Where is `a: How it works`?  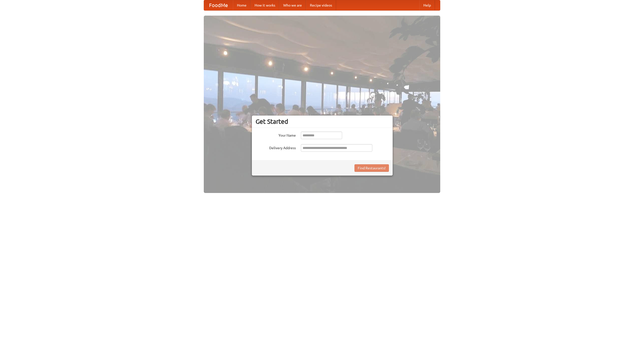 a: How it works is located at coordinates (265, 6).